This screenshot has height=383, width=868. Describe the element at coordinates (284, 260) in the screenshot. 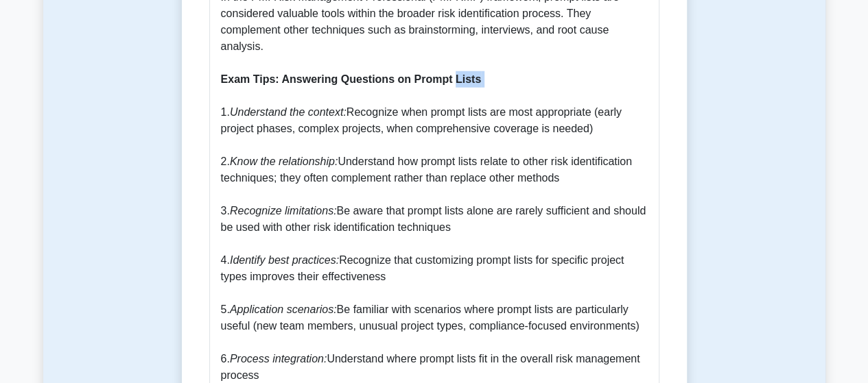

I see `i: Identify best practices:` at that location.